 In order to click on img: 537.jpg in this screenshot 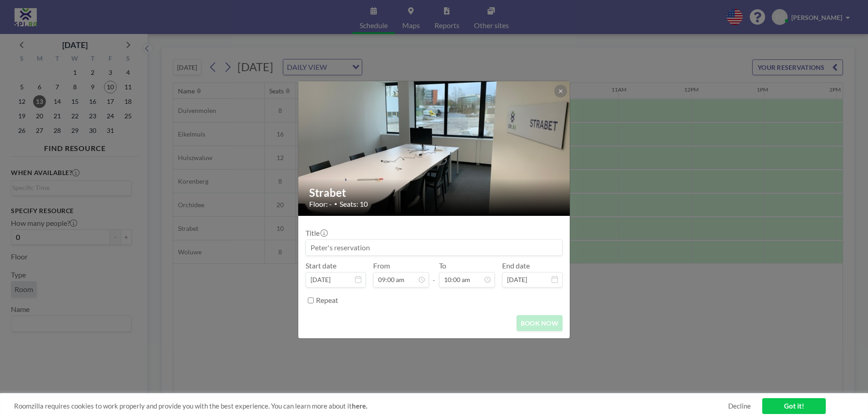, I will do `click(434, 148)`.